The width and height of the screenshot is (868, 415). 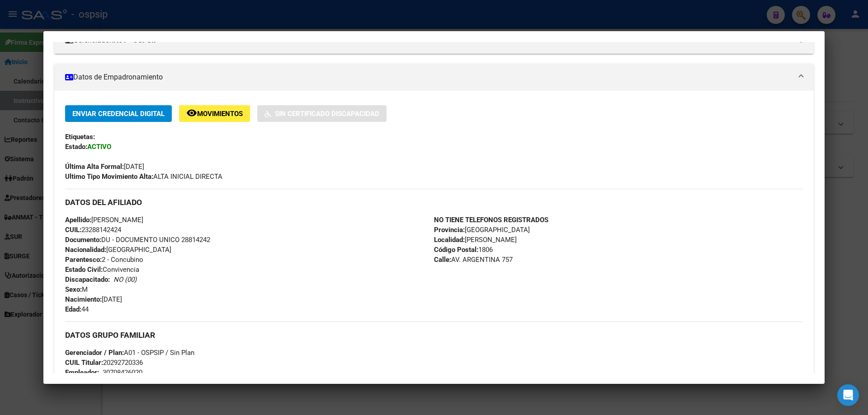 I want to click on span: Movimientos, so click(x=220, y=114).